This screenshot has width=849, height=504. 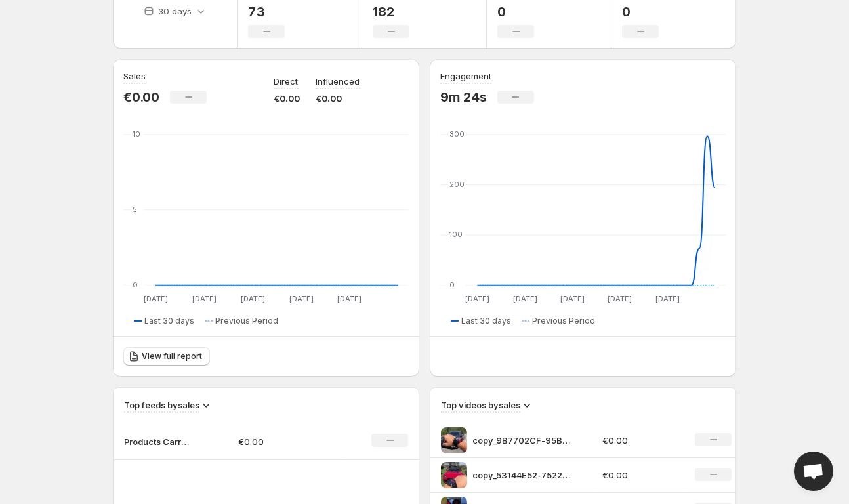 I want to click on p: 9m 24s, so click(x=463, y=97).